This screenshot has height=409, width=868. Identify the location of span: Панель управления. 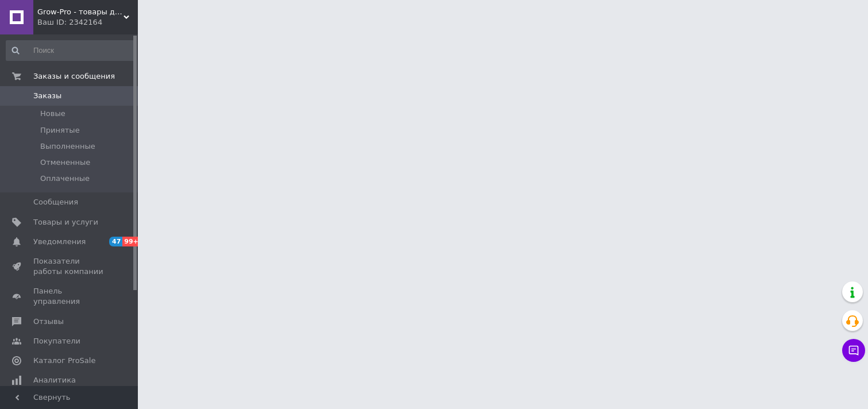
(70, 296).